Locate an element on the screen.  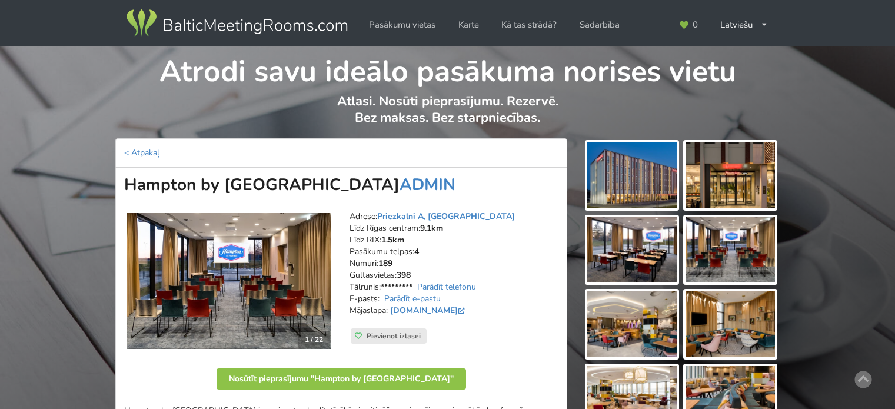
span: Pievienot izlasei is located at coordinates (394, 336).